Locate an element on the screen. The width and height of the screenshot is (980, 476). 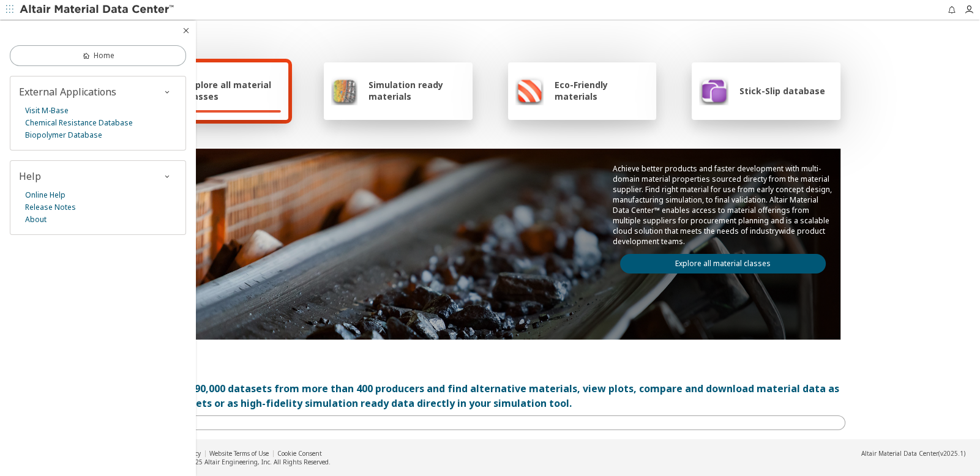
a: Home is located at coordinates (98, 55).